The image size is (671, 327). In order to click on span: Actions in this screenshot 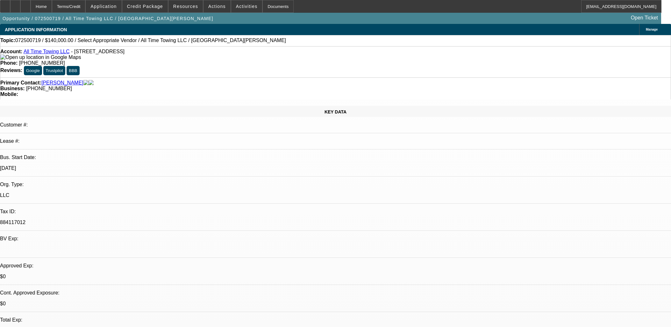, I will do `click(217, 6)`.